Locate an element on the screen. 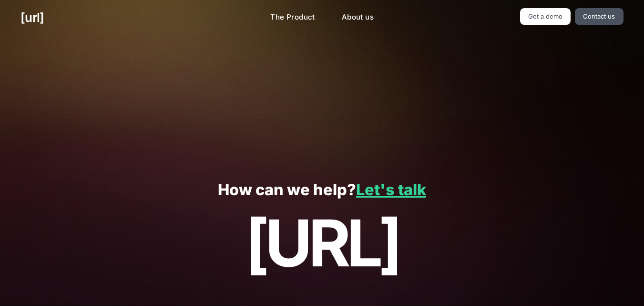 Image resolution: width=644 pixels, height=306 pixels. a: About us is located at coordinates (358, 17).